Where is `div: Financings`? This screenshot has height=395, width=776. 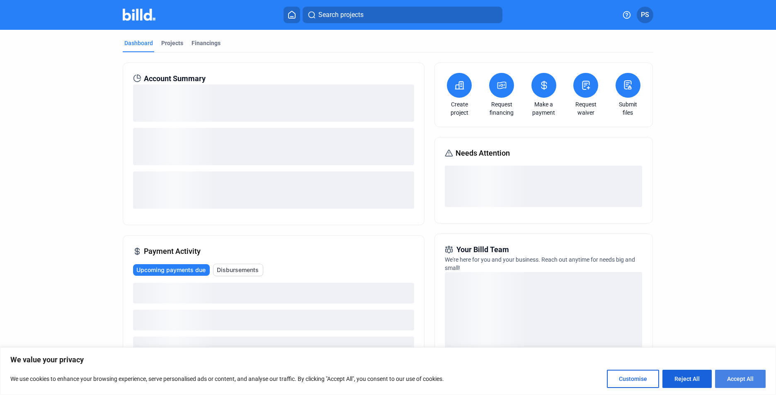
div: Financings is located at coordinates (206, 43).